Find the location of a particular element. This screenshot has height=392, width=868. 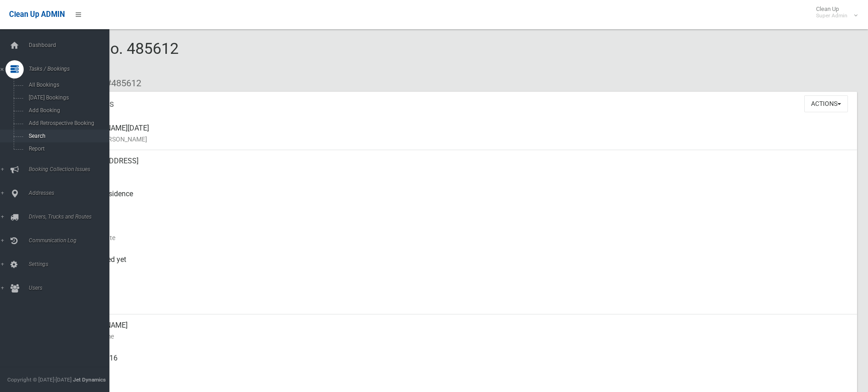

small: Pickup Point is located at coordinates (461, 205).